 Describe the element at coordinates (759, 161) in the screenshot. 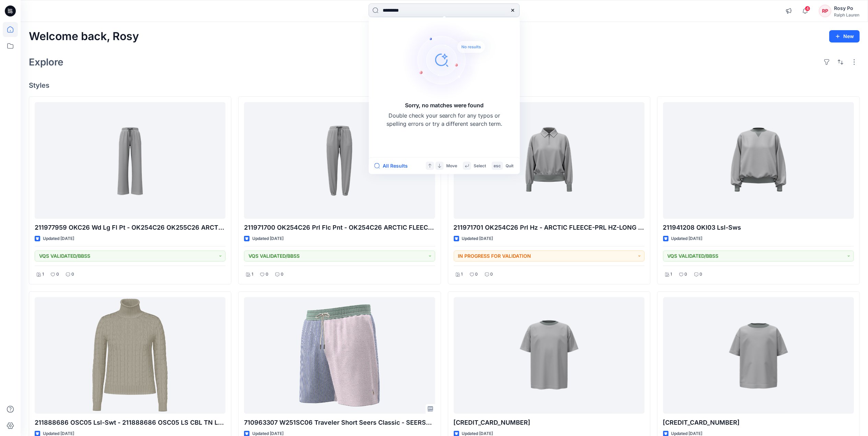

I see `a: 211941208 OKI03 Lsl-Sws` at that location.